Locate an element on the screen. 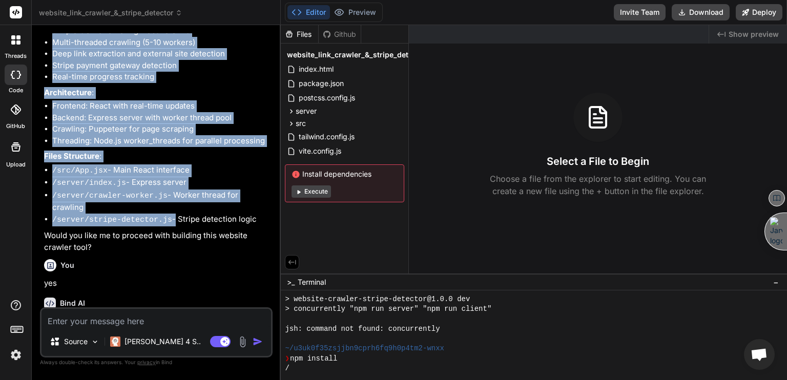 This screenshot has height=380, width=787. label: threads is located at coordinates (15, 56).